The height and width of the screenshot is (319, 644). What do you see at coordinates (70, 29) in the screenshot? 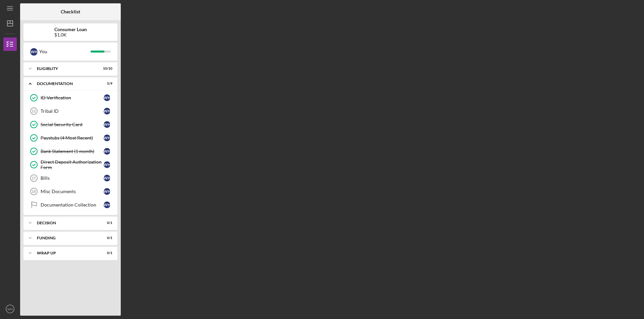
I see `b: Consumer Loan` at bounding box center [70, 29].